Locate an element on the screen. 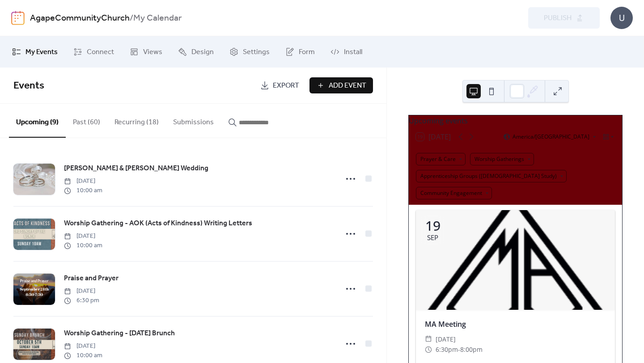 This screenshot has height=363, width=644. span: Views is located at coordinates (153, 52).